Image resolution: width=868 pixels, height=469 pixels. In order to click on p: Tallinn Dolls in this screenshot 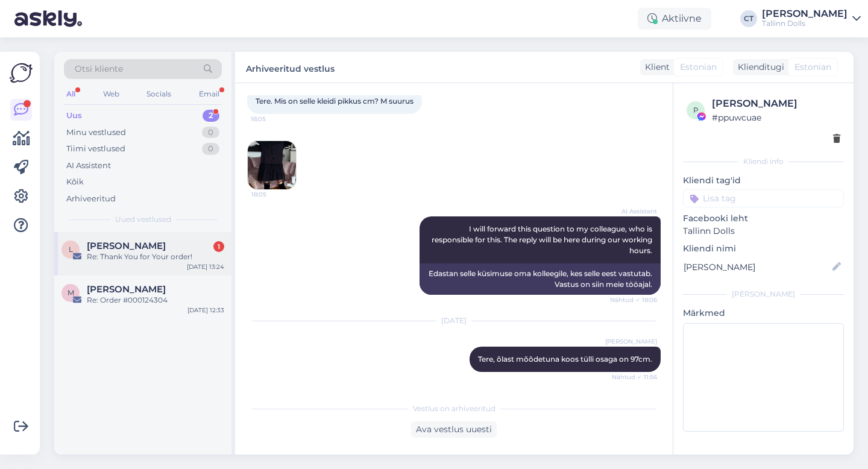, I will do `click(763, 231)`.